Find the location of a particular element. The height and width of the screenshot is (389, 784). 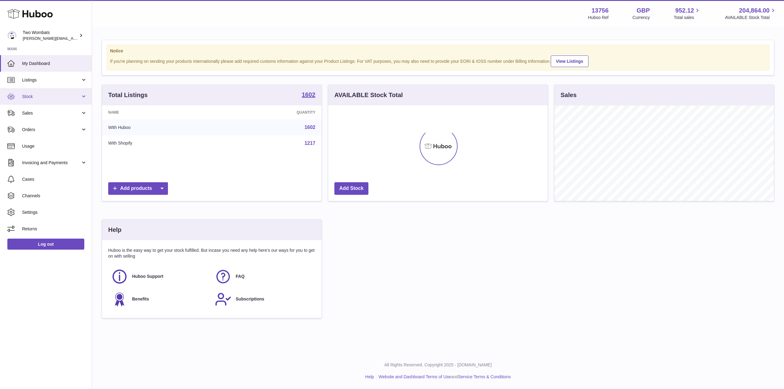

span: Benefits is located at coordinates (140, 299).